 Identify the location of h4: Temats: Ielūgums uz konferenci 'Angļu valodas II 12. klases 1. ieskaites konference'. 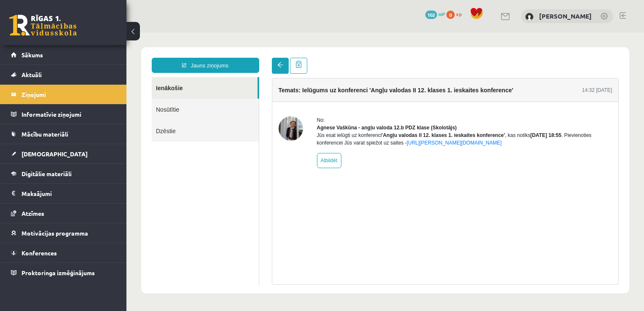
(269, 58).